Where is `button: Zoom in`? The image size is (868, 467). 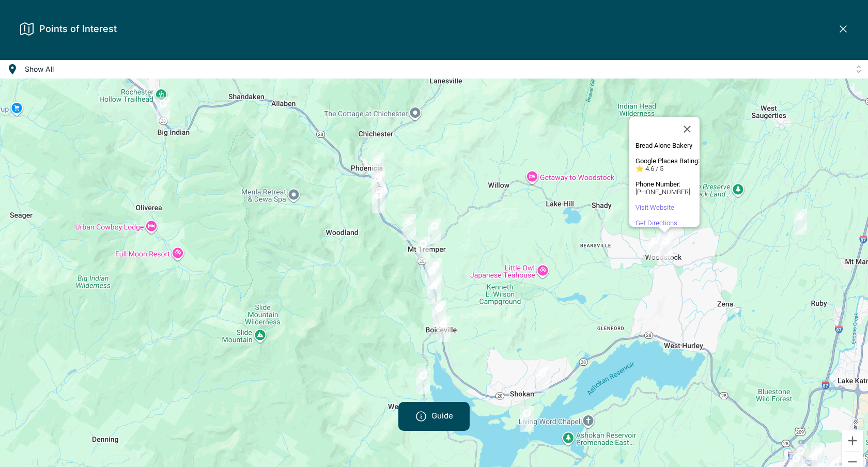 button: Zoom in is located at coordinates (853, 440).